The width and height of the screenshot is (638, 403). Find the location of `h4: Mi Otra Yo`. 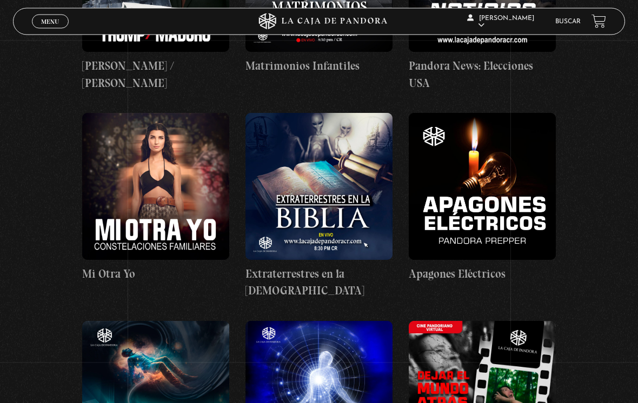

h4: Mi Otra Yo is located at coordinates (156, 275).